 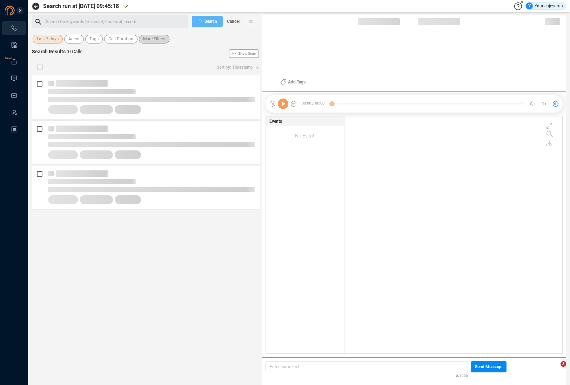 I want to click on span: Search Results :, so click(x=50, y=52).